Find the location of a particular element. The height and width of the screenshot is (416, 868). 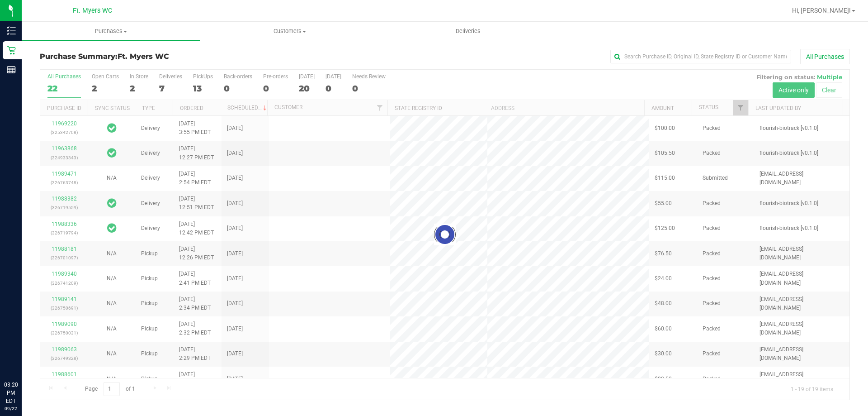

p: 03:20 PM EDT is located at coordinates (11, 393).